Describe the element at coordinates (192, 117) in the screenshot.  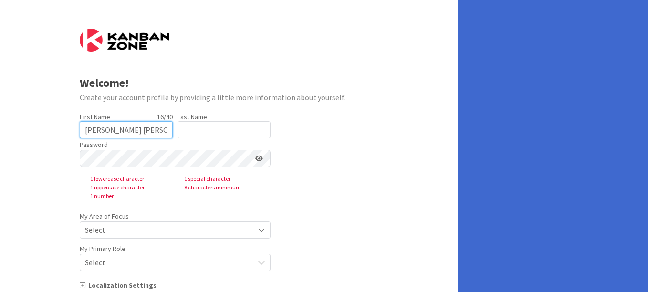
I see `label: Last Name` at that location.